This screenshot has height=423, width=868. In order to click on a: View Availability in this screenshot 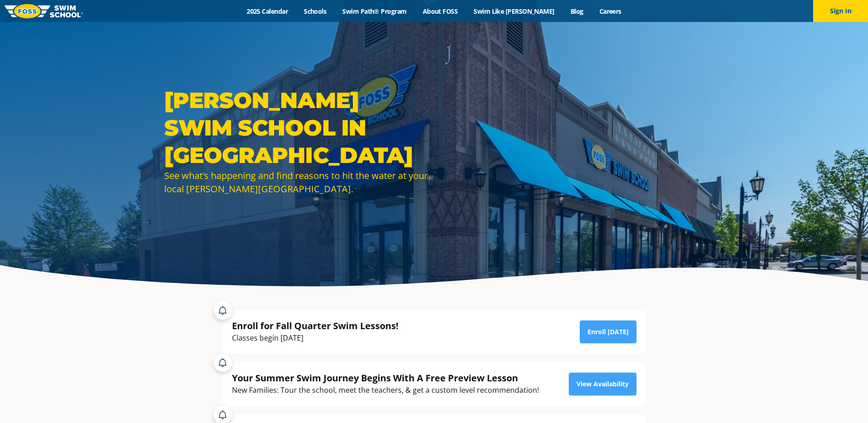, I will do `click(602, 384)`.